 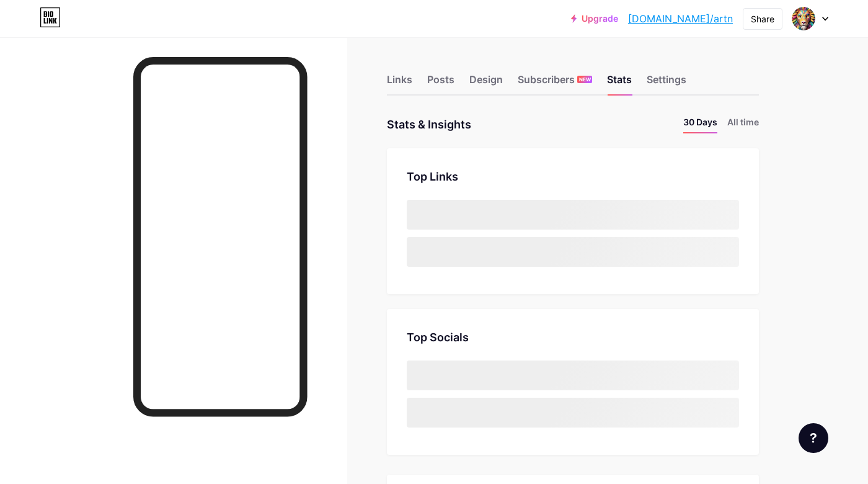 What do you see at coordinates (441, 83) in the screenshot?
I see `div: Posts` at bounding box center [441, 83].